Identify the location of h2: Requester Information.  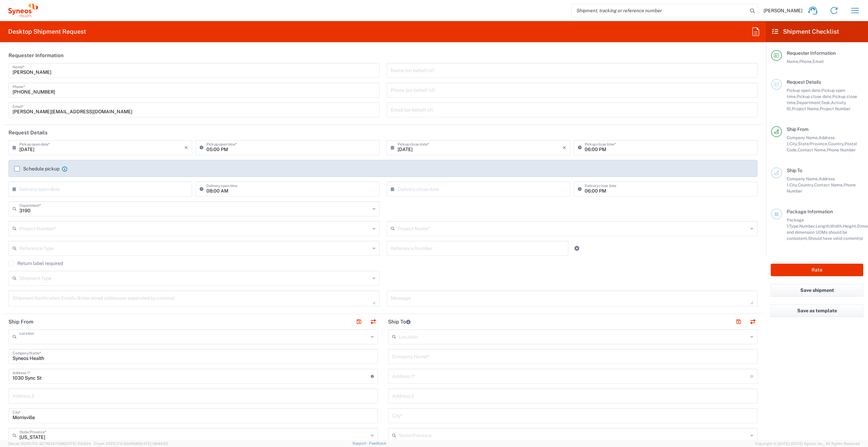
(36, 56).